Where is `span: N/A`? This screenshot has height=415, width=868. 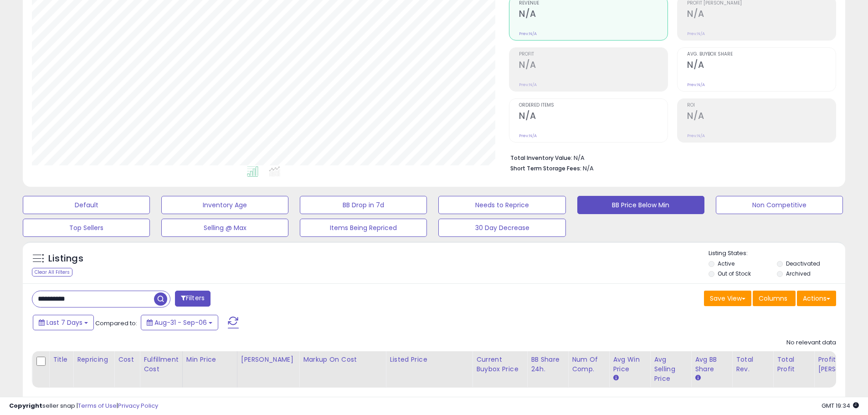
span: N/A is located at coordinates (588, 168).